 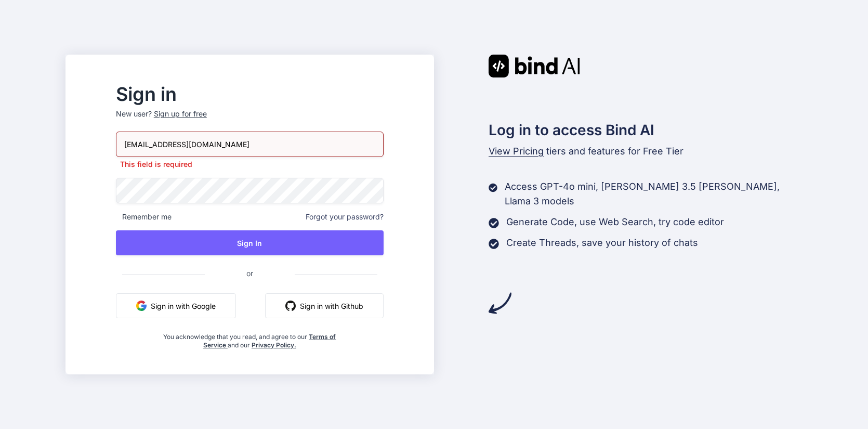 What do you see at coordinates (274, 345) in the screenshot?
I see `a: Privacy Policy.` at bounding box center [274, 345].